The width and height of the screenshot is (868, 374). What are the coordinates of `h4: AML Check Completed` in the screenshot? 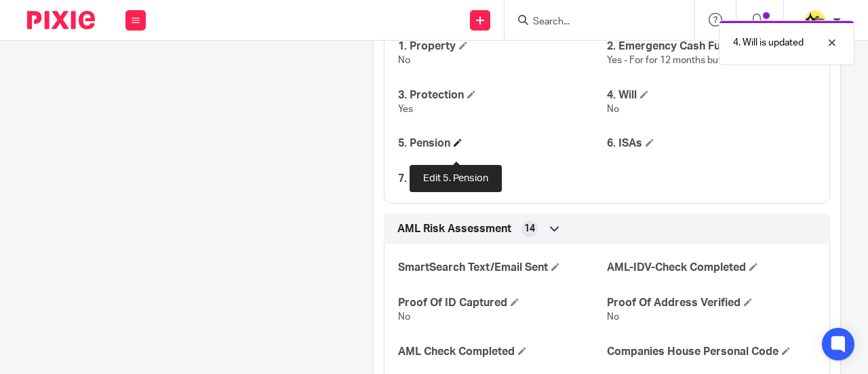 It's located at (503, 351).